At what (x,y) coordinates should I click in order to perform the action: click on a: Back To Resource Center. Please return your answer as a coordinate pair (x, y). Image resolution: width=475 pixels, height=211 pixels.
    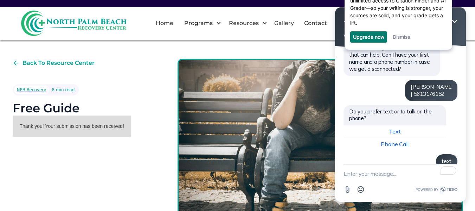
    Looking at the image, I should click on (53, 63).